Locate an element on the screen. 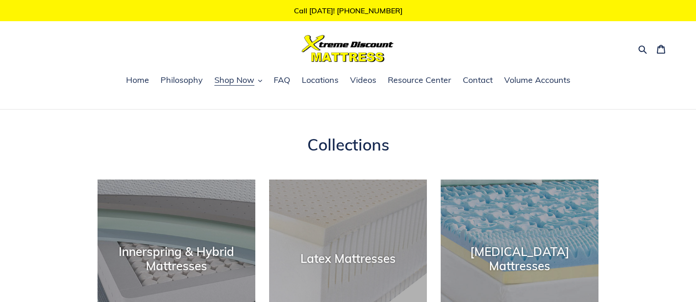  span: Videos is located at coordinates (363, 80).